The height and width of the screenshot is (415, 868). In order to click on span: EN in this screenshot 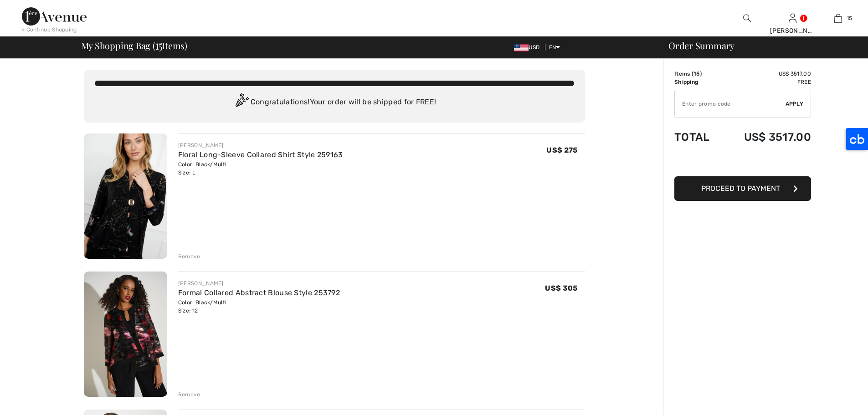, I will do `click(555, 47)`.